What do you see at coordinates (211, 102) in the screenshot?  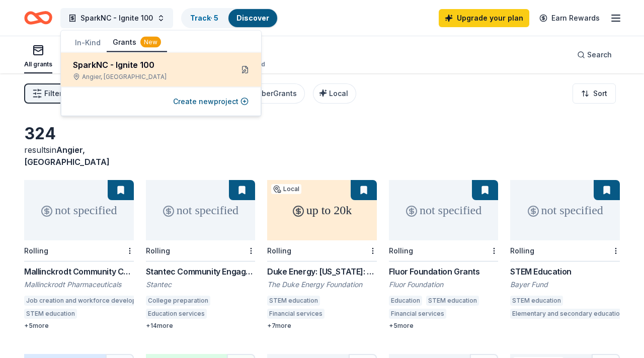 I see `button: Create newproject` at bounding box center [211, 102].